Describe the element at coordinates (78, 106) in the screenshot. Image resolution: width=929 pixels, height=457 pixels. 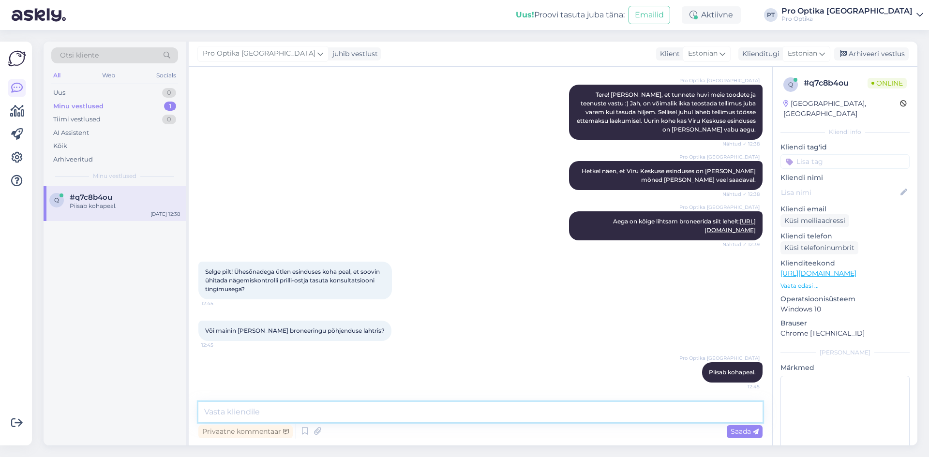
I see `div: Minu vestlused` at that location.